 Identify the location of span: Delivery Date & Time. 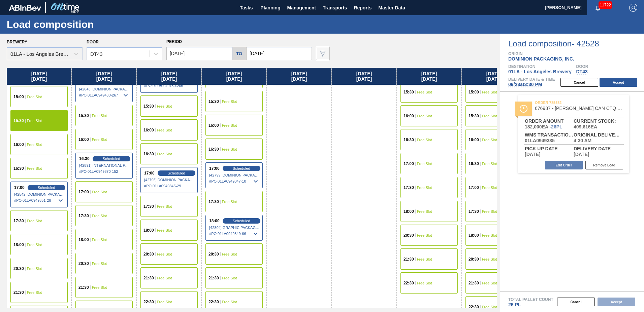
(531, 79).